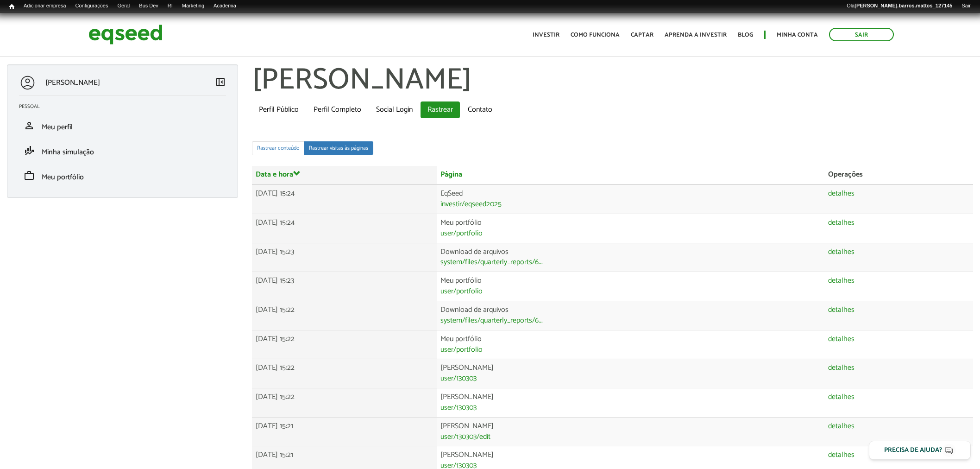 The height and width of the screenshot is (469, 980). Describe the element at coordinates (278, 174) in the screenshot. I see `a: Data e hora` at that location.